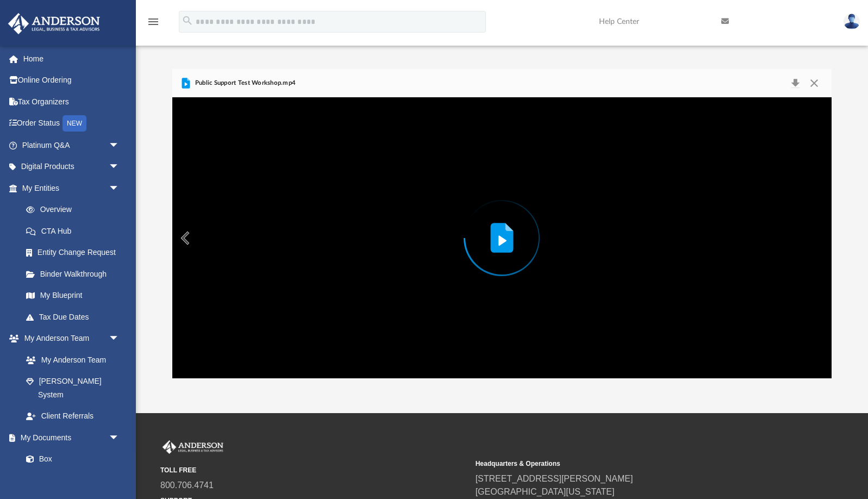  I want to click on a: Tax Organizers, so click(71, 101).